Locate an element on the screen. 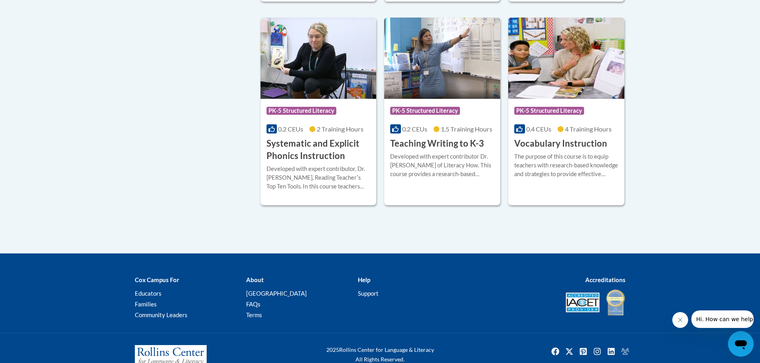  img: Facebook group icon is located at coordinates (625, 352).